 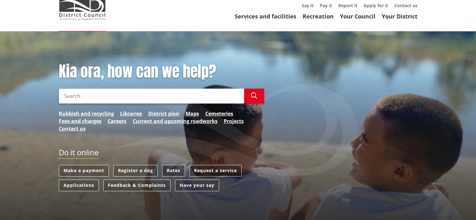 I want to click on a: Libraries, so click(x=131, y=114).